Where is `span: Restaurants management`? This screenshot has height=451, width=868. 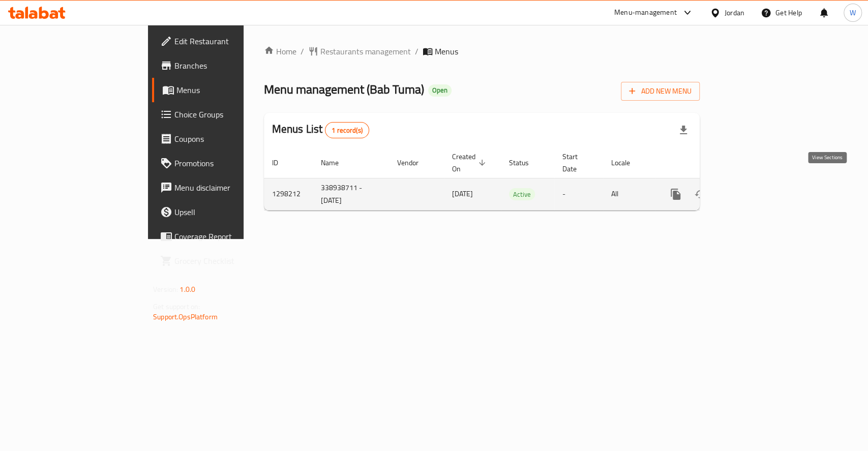
span: Restaurants management is located at coordinates (366, 51).